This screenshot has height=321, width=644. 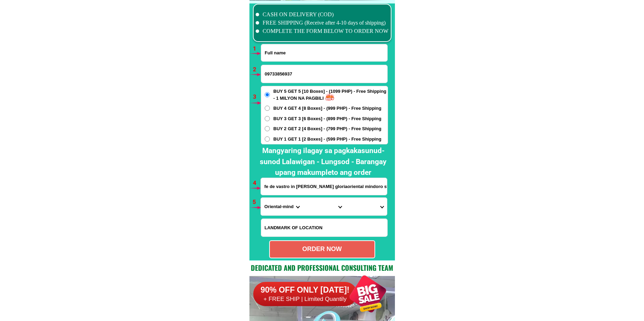 What do you see at coordinates (324, 186) in the screenshot?
I see `input: Input address` at bounding box center [324, 186].